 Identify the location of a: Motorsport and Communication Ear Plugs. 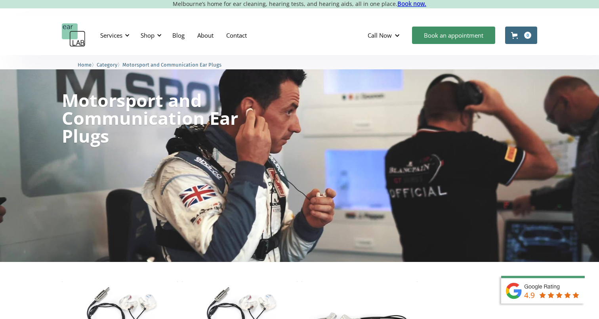
(172, 64).